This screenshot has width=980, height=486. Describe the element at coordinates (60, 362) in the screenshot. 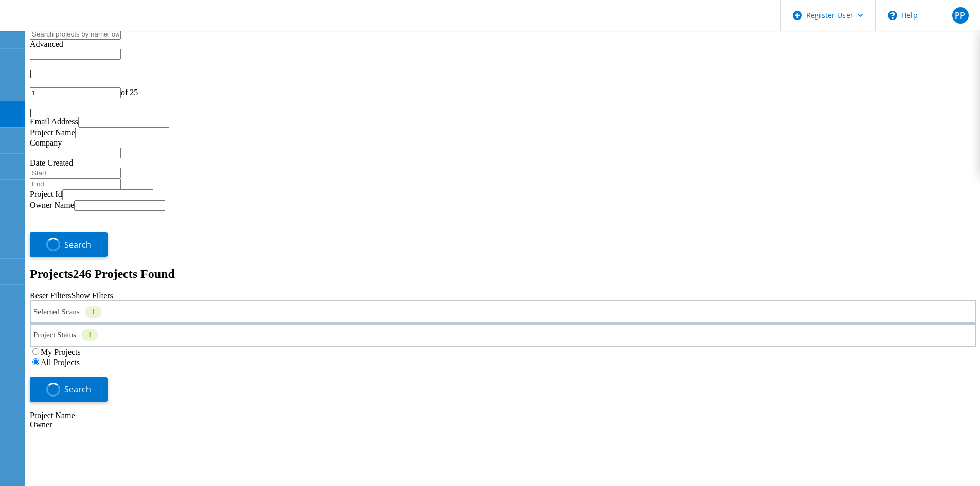

I see `label: All Projects` at that location.